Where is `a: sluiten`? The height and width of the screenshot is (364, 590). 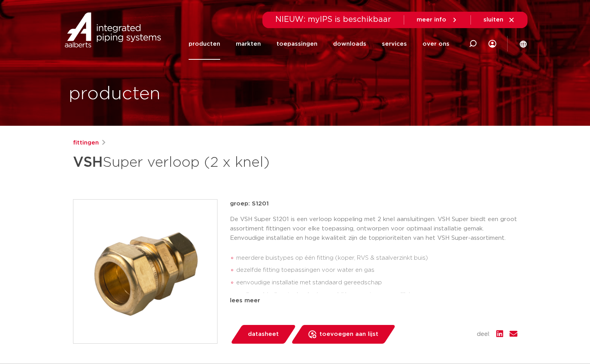 a: sluiten is located at coordinates (500, 20).